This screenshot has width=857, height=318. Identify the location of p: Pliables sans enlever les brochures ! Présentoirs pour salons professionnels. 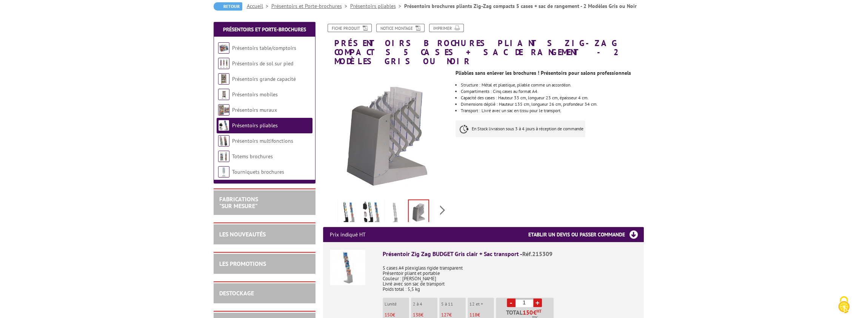
(550, 73).